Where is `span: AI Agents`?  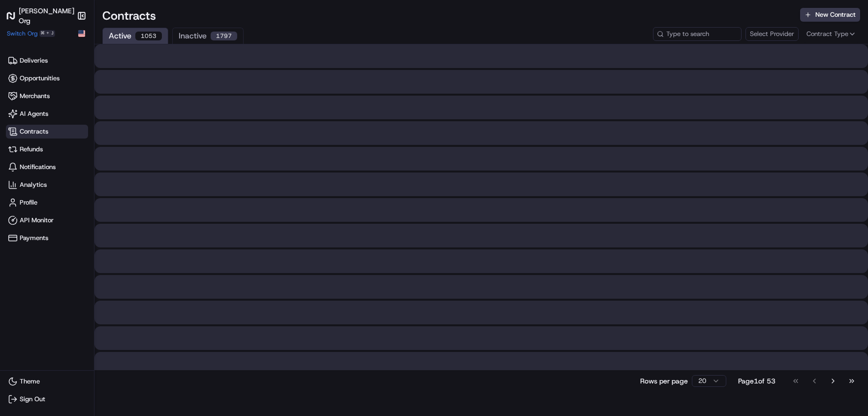 span: AI Agents is located at coordinates (34, 114).